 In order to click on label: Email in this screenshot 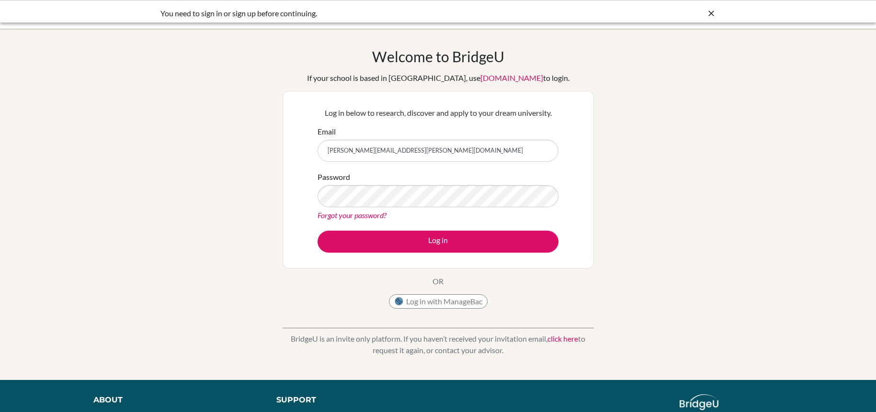, I will do `click(327, 132)`.